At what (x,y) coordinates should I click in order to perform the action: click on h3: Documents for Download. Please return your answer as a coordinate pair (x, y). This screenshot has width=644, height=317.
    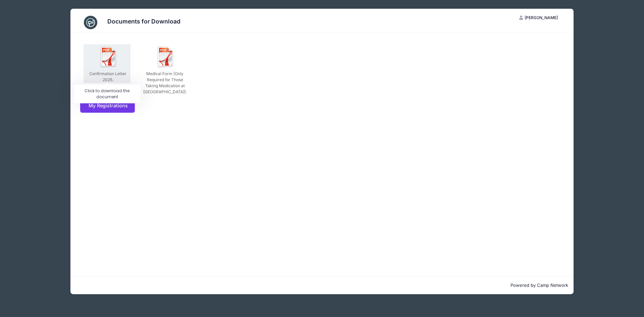
    Looking at the image, I should click on (144, 21).